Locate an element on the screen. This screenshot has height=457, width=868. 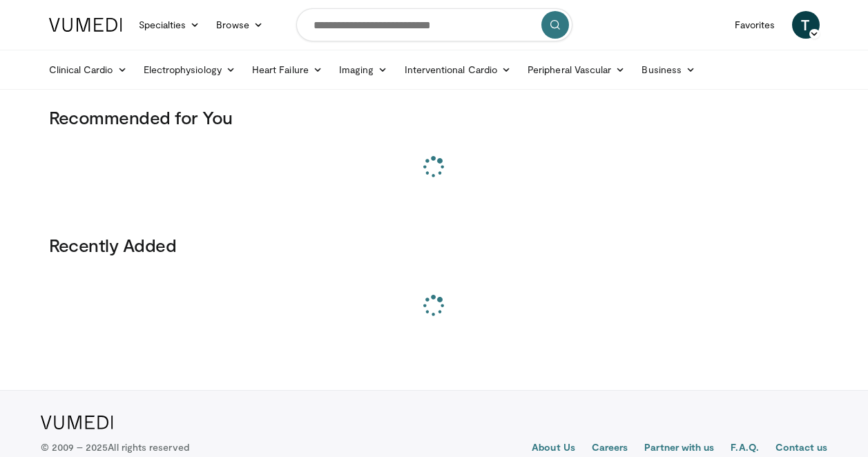
a: Imaging is located at coordinates (363, 70).